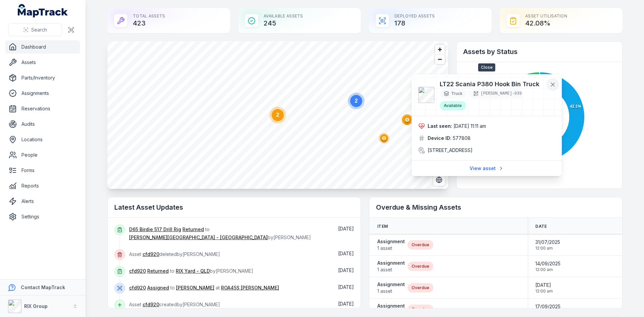  I want to click on span: to at, so click(204, 288).